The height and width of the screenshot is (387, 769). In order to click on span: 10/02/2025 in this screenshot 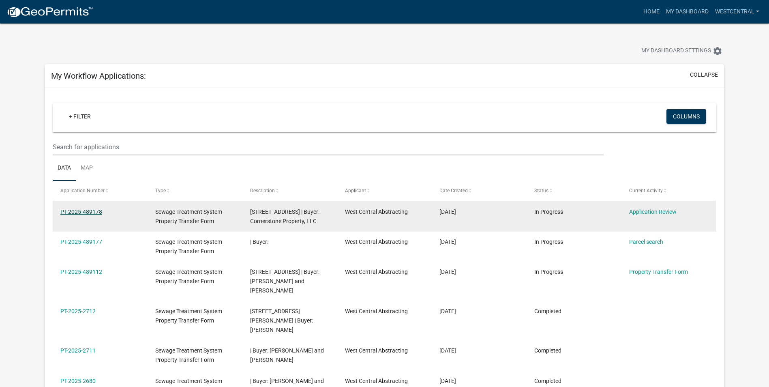, I will do `click(448, 381)`.